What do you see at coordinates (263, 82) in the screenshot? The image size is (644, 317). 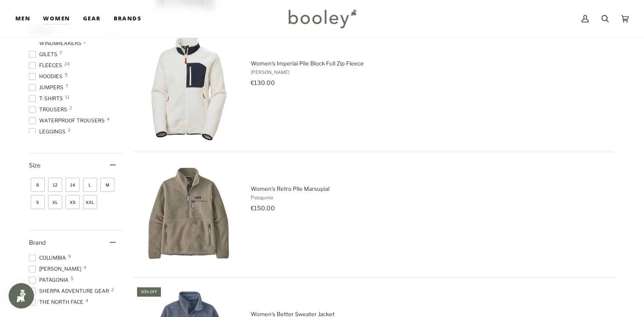 I see `span: €130.00` at bounding box center [263, 82].